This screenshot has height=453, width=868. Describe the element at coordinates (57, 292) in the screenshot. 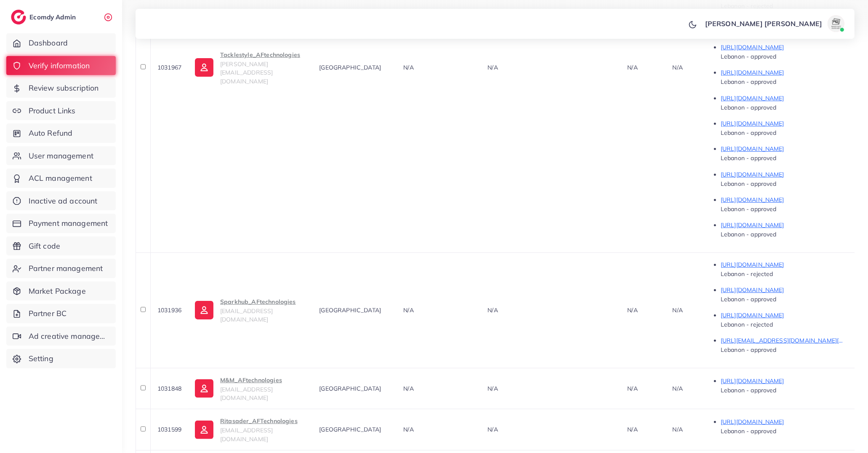

I see `span: Market Package` at that location.